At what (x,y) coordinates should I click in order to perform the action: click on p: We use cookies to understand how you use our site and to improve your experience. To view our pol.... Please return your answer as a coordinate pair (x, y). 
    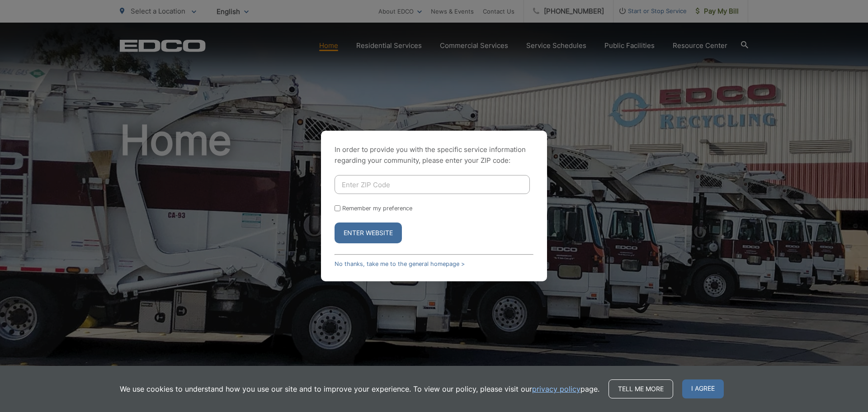
    Looking at the image, I should click on (359, 389).